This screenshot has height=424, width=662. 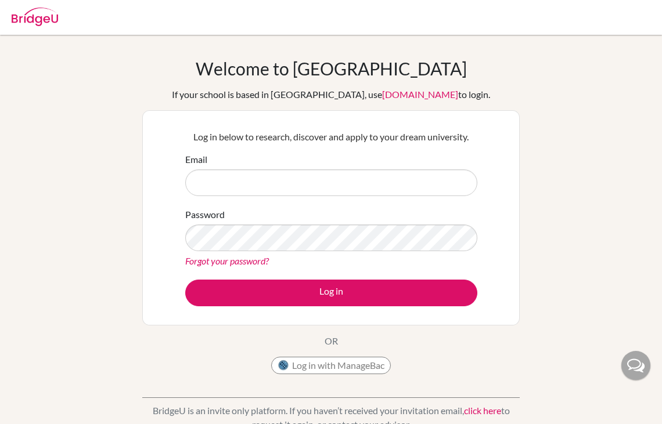 What do you see at coordinates (205, 215) in the screenshot?
I see `label: Password` at bounding box center [205, 215].